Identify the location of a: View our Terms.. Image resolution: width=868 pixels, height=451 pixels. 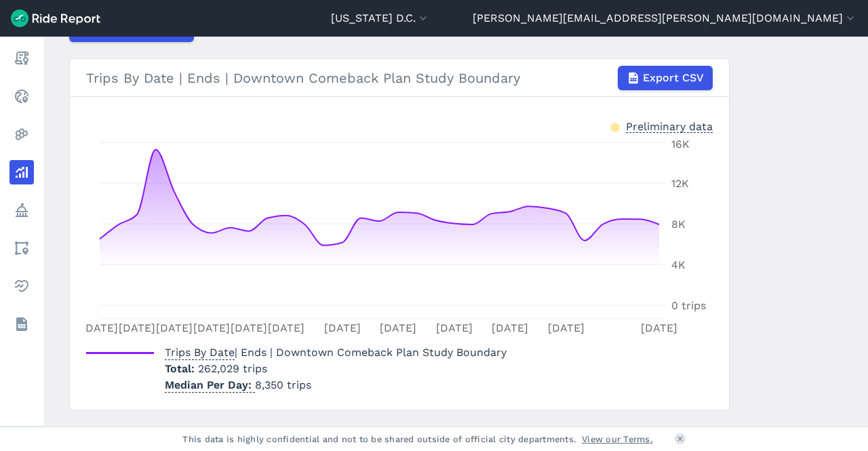
(617, 438).